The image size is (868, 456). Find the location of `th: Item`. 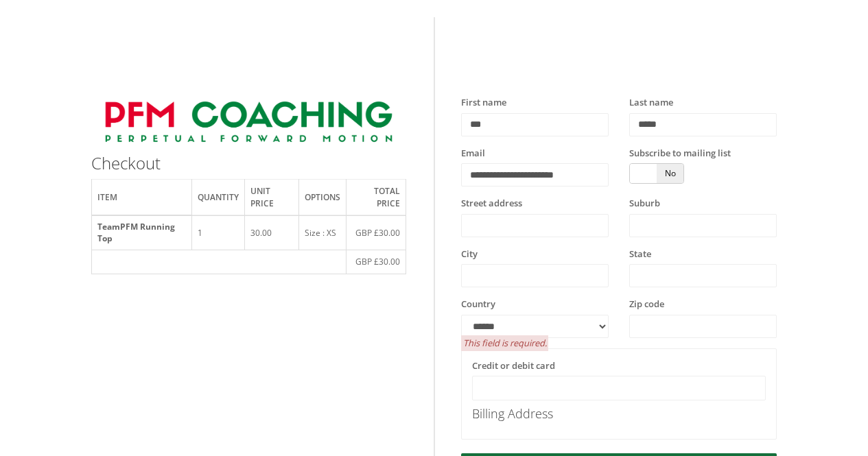

th: Item is located at coordinates (141, 197).